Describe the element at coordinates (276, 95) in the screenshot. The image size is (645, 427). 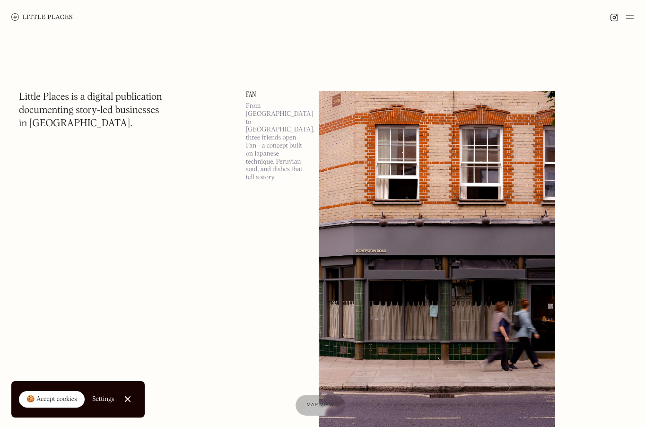
I see `a: Fan` at that location.